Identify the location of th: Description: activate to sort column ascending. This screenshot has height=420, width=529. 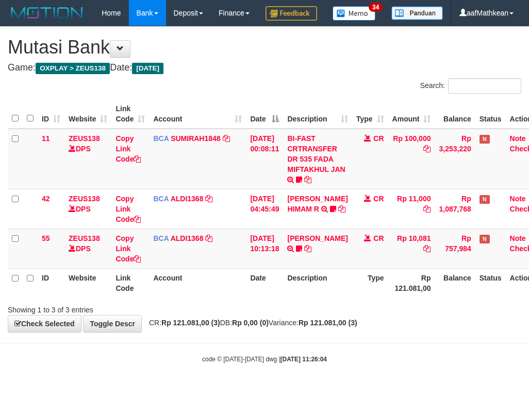
(317, 114).